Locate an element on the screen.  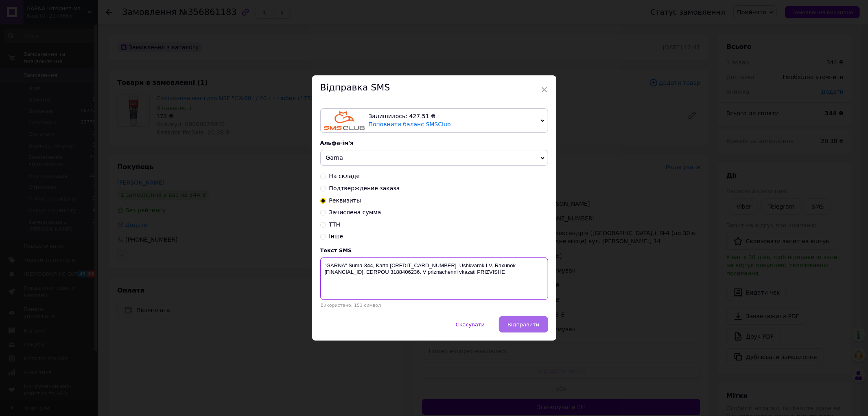
a: Поповнити баланс SMSClub is located at coordinates (410, 125).